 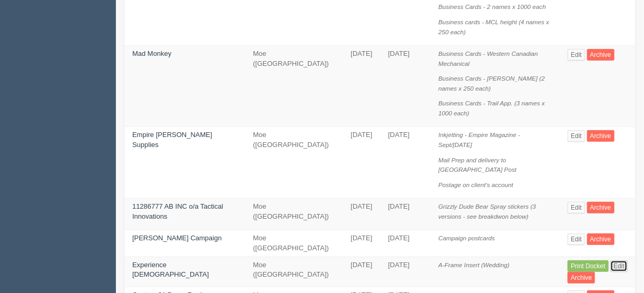 I want to click on i: Grizzly Dude Bear Spray stickers (3 versions - see breakdwon below), so click(x=487, y=212).